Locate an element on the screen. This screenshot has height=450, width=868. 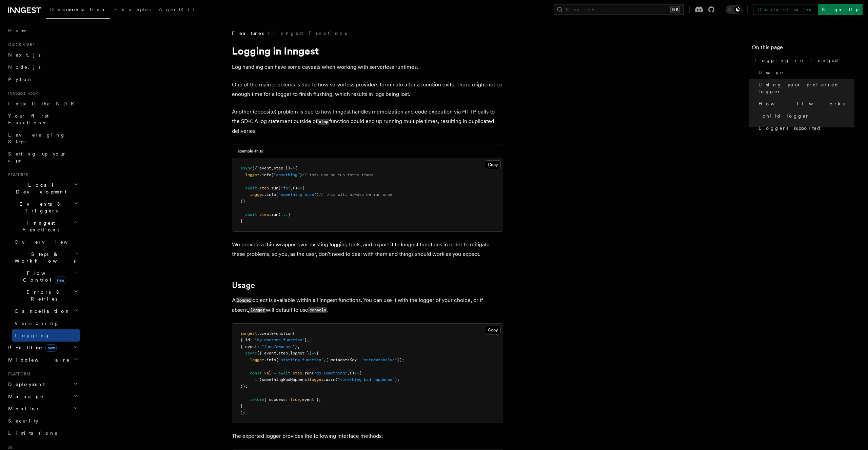
h3: example-fn.ts is located at coordinates (250, 151).